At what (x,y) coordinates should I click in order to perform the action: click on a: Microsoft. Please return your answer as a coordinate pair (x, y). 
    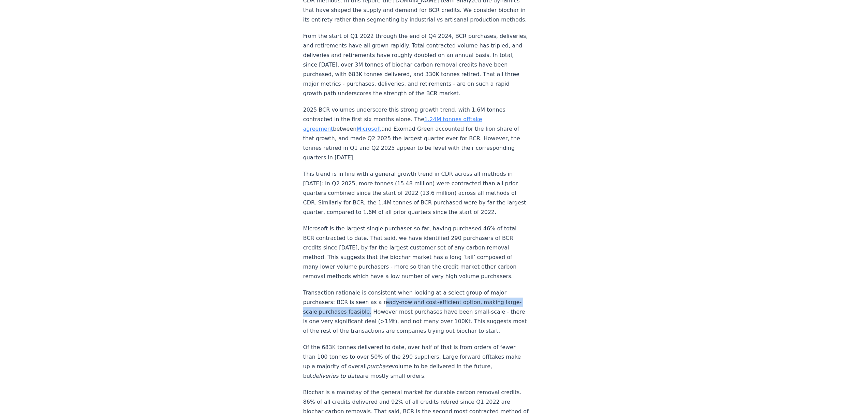
    Looking at the image, I should click on (369, 129).